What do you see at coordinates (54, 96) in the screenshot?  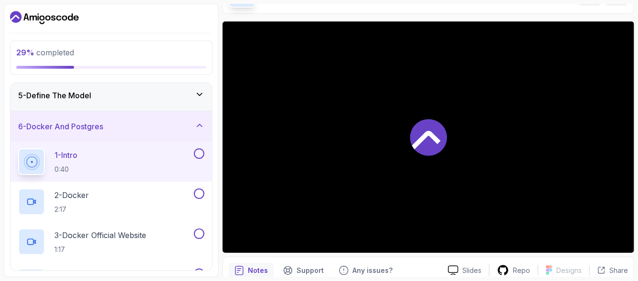 I see `h3: 5 - Define The Model` at bounding box center [54, 96].